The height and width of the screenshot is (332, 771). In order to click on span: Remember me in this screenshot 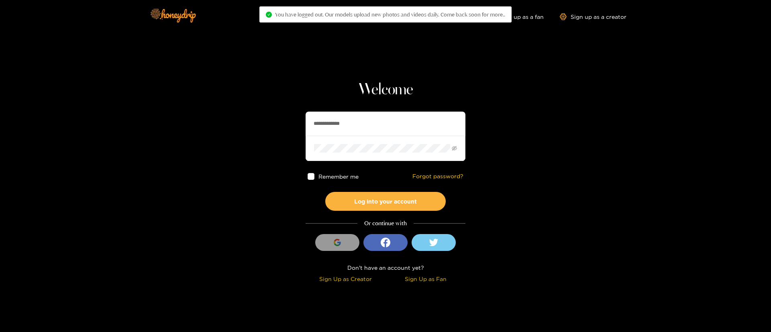, I will do `click(338, 176)`.